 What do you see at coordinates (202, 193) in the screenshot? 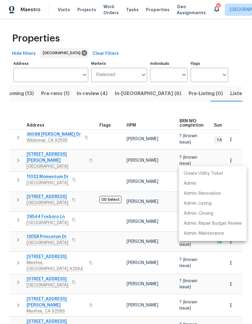
I see `p: Admin: Renovation` at bounding box center [202, 193].